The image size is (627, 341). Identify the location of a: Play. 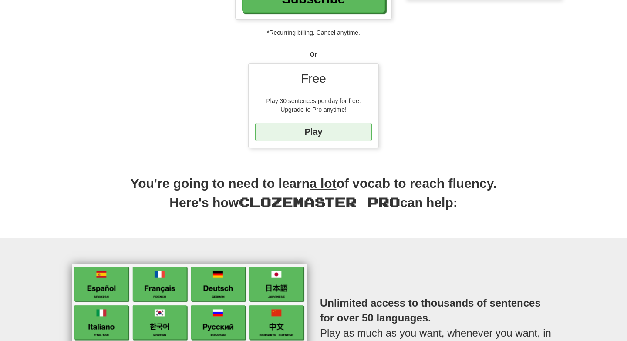
(314, 132).